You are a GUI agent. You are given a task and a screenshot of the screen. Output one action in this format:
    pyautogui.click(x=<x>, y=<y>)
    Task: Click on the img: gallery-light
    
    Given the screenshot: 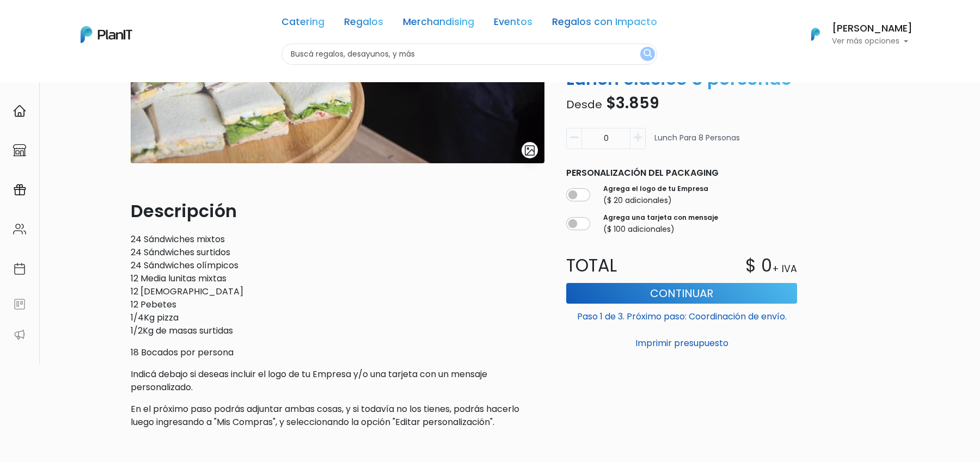 What is the action you would take?
    pyautogui.click(x=529, y=150)
    